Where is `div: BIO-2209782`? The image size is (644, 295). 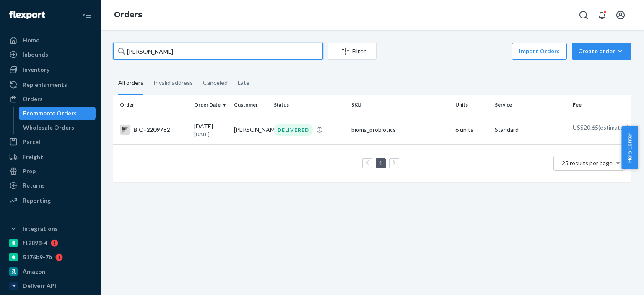 div: BIO-2209782 is located at coordinates (153, 130).